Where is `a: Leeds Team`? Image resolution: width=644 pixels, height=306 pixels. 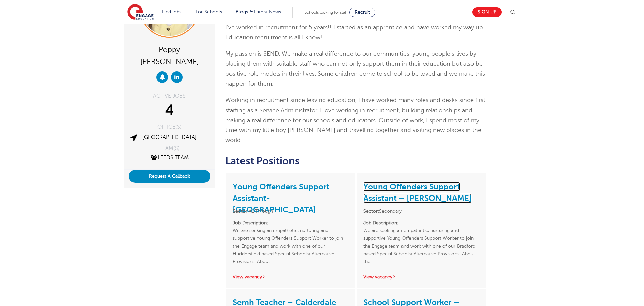 a: Leeds Team is located at coordinates (170, 157).